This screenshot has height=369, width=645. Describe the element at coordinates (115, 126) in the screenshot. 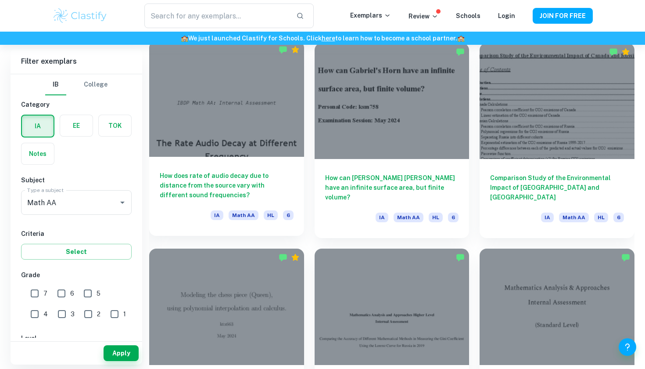

I see `button: TOK` at that location.